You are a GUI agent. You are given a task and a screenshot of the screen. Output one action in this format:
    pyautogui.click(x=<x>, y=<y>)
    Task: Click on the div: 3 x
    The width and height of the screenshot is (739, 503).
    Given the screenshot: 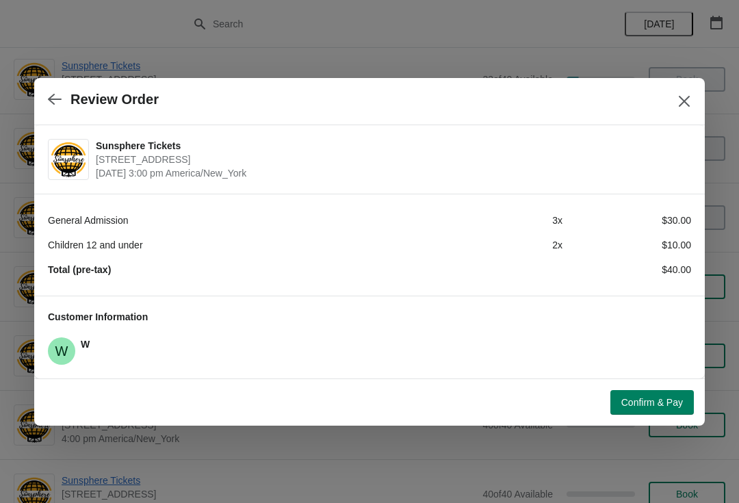 What is the action you would take?
    pyautogui.click(x=498, y=220)
    